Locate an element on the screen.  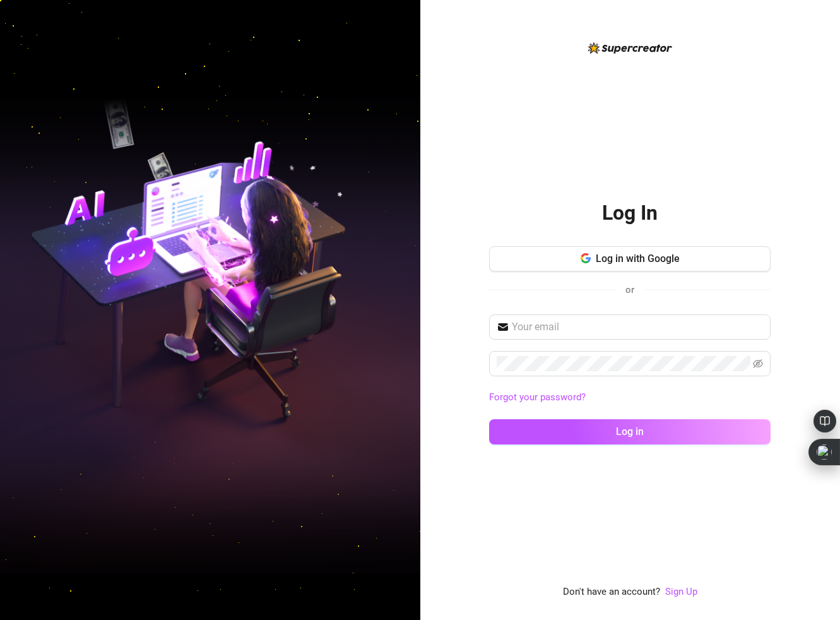
span: Log in with Google is located at coordinates (637, 258).